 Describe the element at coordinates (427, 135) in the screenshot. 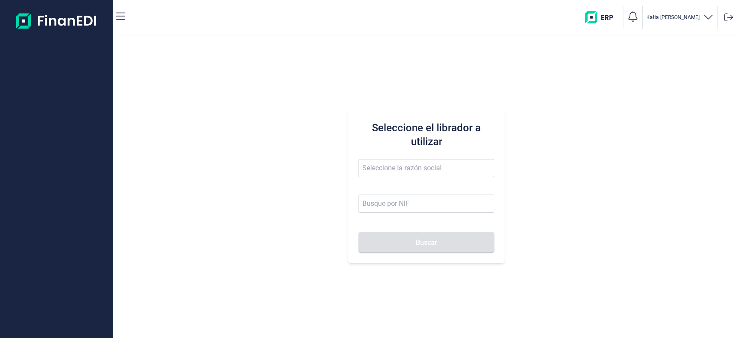

I see `h3: Seleccione el librador a utilizar` at that location.